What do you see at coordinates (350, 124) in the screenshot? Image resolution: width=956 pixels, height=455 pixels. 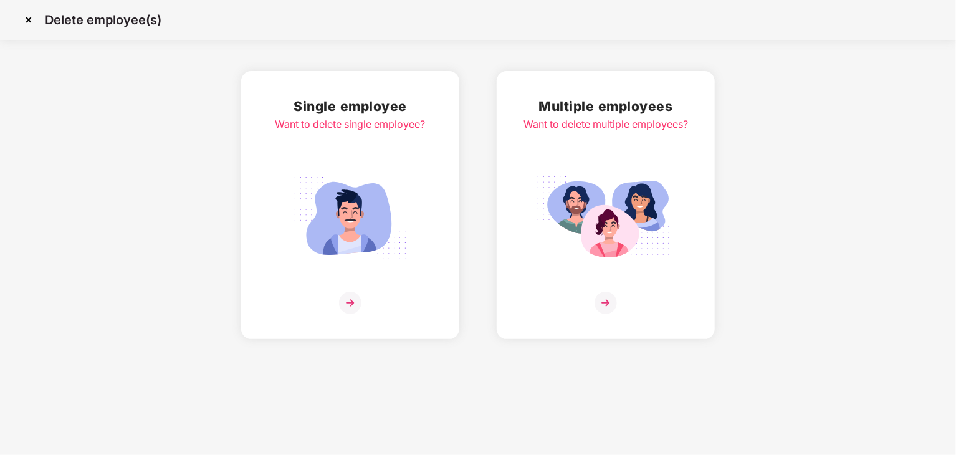 I see `div: Want to delete single employee?` at bounding box center [350, 124].